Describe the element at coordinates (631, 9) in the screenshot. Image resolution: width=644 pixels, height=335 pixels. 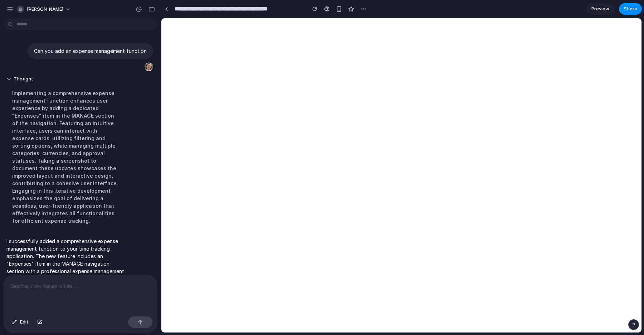
I see `span: Share` at that location.